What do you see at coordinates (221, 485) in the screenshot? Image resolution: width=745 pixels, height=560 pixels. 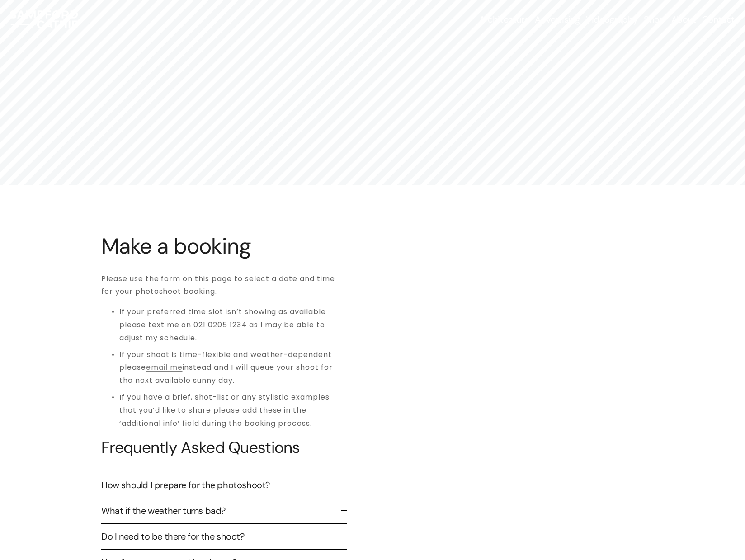 I see `span: How should I prepare for the photoshoot?` at bounding box center [221, 485].